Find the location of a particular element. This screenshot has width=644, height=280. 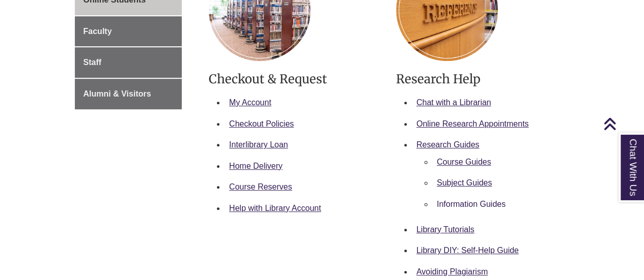

a: Course Guides is located at coordinates (464, 162).